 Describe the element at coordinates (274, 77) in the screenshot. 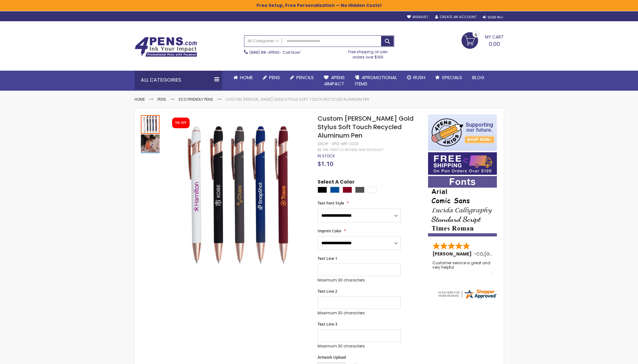

I see `span: Pens` at that location.